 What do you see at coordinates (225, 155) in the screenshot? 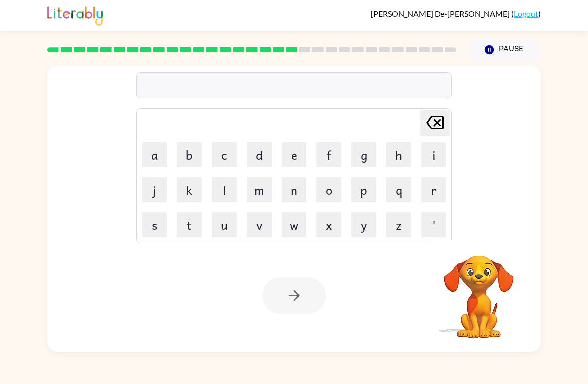
I see `button: c` at bounding box center [225, 155].